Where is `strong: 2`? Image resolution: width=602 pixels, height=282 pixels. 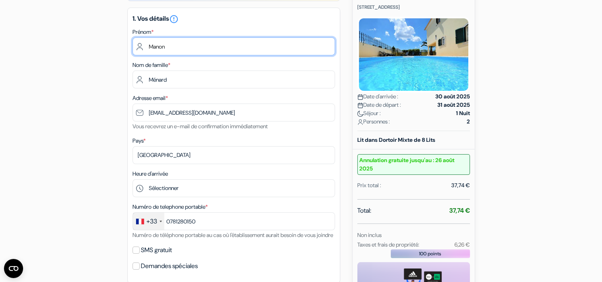
strong: 2 is located at coordinates (468, 121).